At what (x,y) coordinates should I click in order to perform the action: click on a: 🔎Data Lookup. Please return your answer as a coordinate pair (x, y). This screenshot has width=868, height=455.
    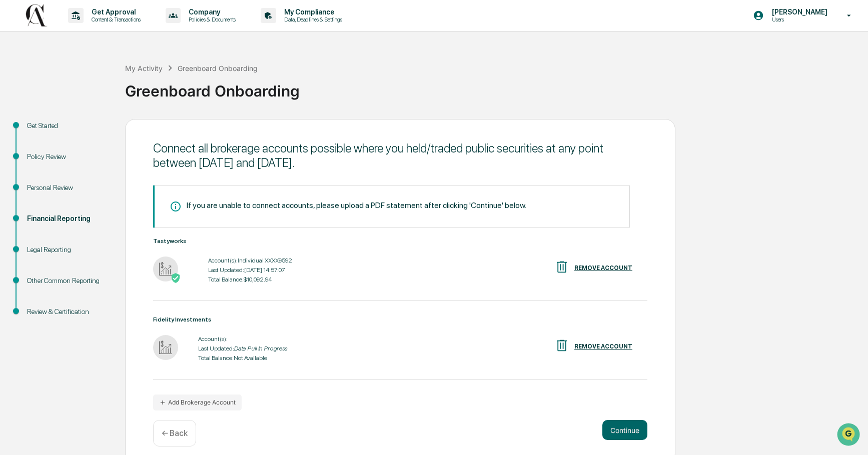
    Looking at the image, I should click on (37, 150).